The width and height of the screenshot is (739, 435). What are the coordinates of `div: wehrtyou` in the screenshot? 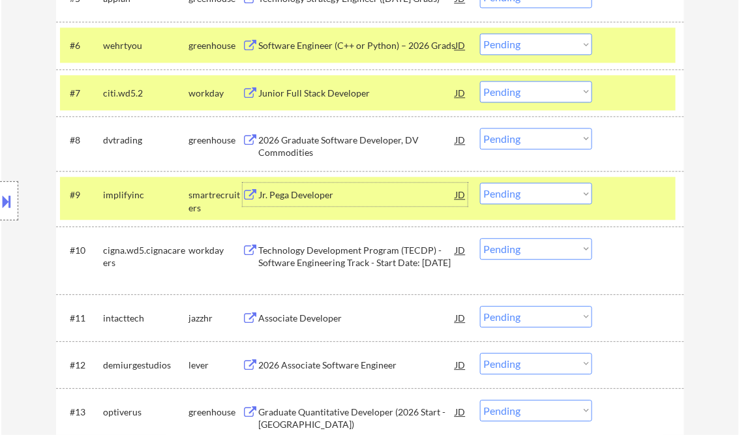 It's located at (146, 46).